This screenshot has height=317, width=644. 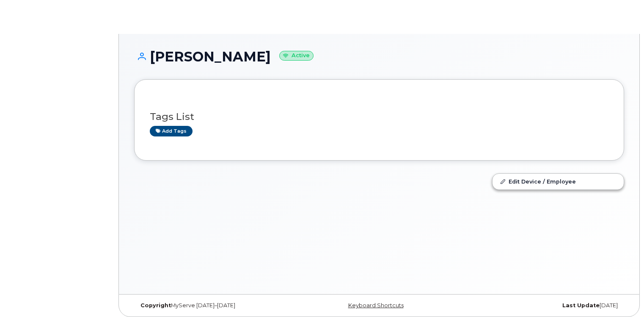 What do you see at coordinates (379, 116) in the screenshot?
I see `h3: Tags List` at bounding box center [379, 116].